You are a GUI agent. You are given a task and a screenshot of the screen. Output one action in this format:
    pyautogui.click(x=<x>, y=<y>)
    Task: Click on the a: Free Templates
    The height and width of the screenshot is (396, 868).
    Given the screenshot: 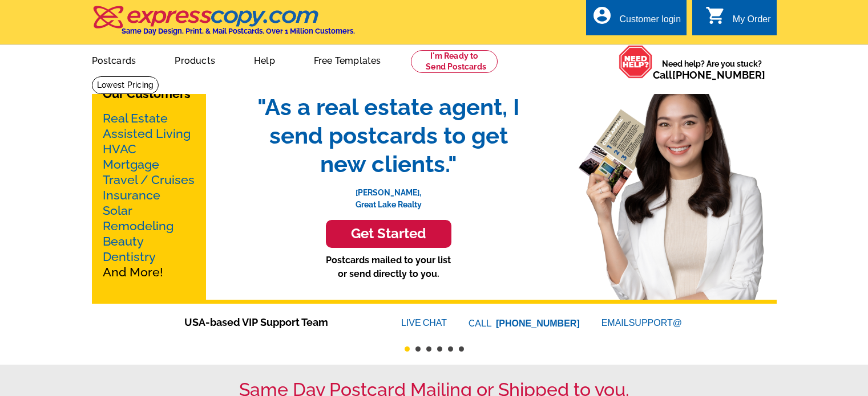 What is the action you would take?
    pyautogui.click(x=347, y=59)
    